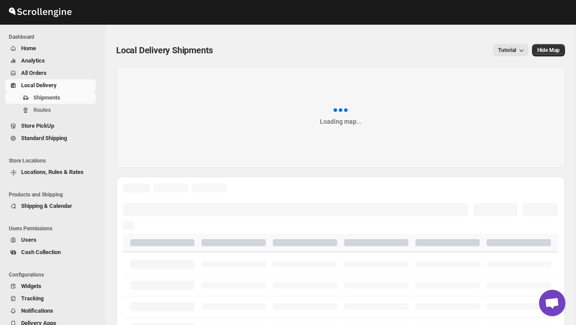  What do you see at coordinates (552, 303) in the screenshot?
I see `a: Open chat` at bounding box center [552, 303].